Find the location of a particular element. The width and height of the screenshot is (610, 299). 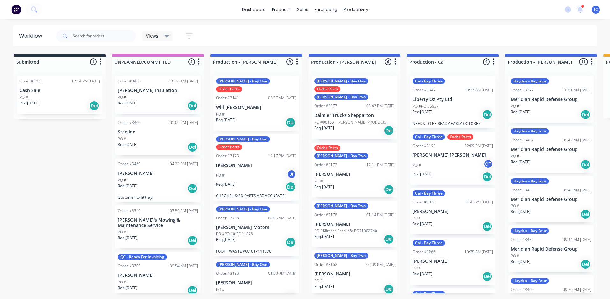

p: PO #Kilmore Ford Info PO71002740 is located at coordinates (345, 231).